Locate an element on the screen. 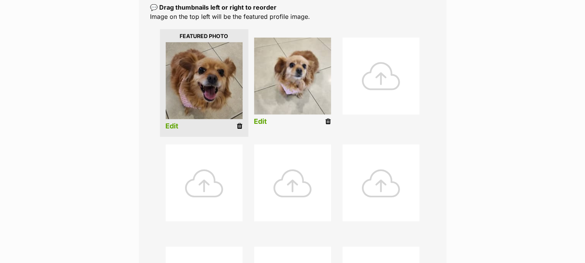  b: 💬 Drag thumbnails left or right to reorder is located at coordinates (214, 7).